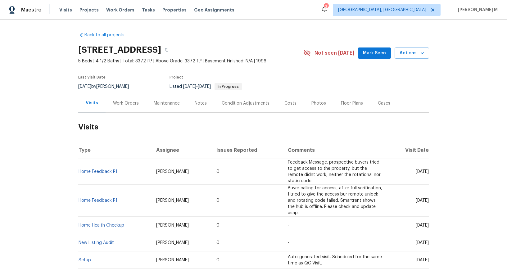  What do you see at coordinates (148, 10) in the screenshot?
I see `span: Tasks` at bounding box center [148, 10].